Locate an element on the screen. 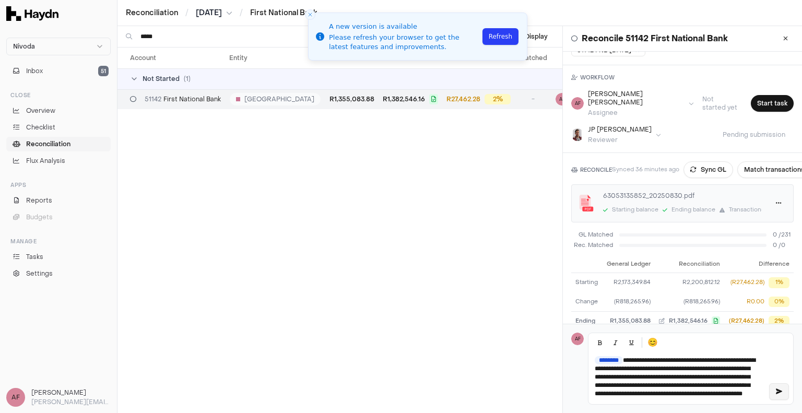  span: Pending submission is located at coordinates (754, 135).